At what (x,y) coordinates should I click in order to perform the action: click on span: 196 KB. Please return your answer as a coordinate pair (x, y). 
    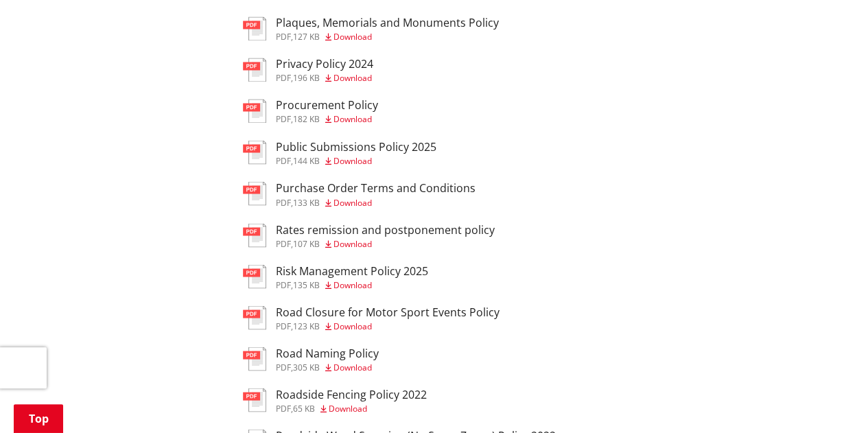
    Looking at the image, I should click on (306, 78).